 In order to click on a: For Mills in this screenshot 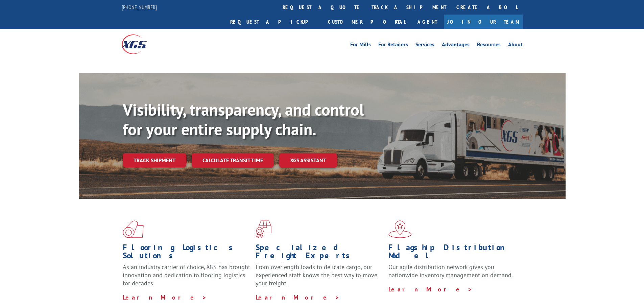, I will do `click(360, 45)`.